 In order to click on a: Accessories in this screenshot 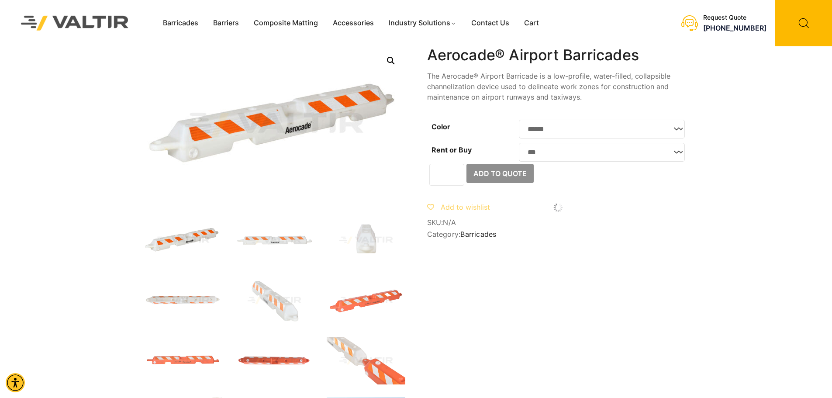, I will do `click(353, 23)`.